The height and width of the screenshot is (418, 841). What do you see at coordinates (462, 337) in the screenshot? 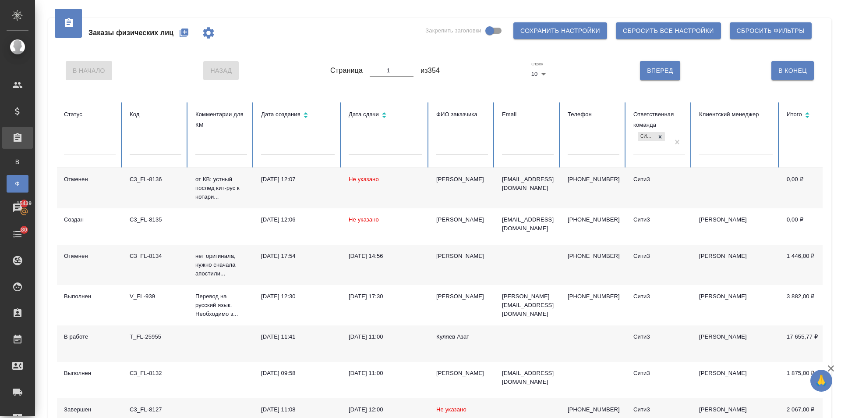
I see `div: Куляев Азат` at bounding box center [462, 337].